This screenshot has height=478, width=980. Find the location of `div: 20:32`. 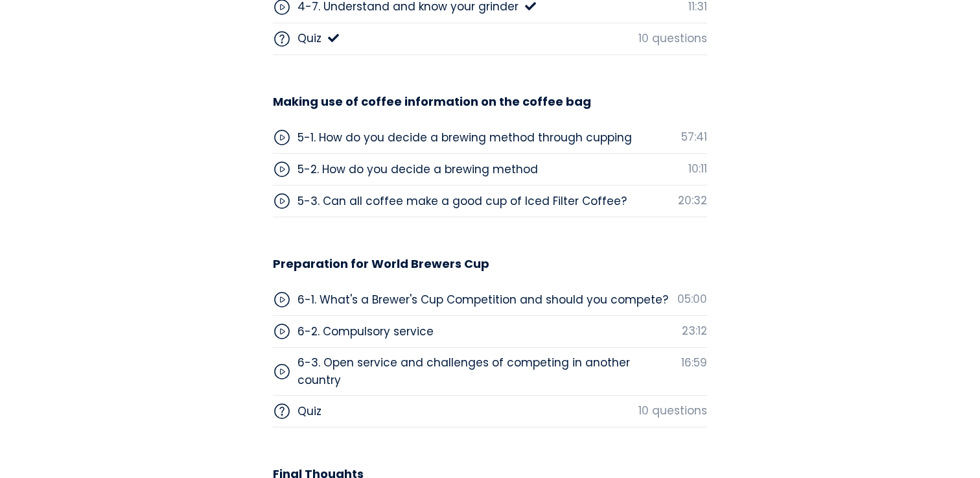

div: 20:32 is located at coordinates (693, 201).